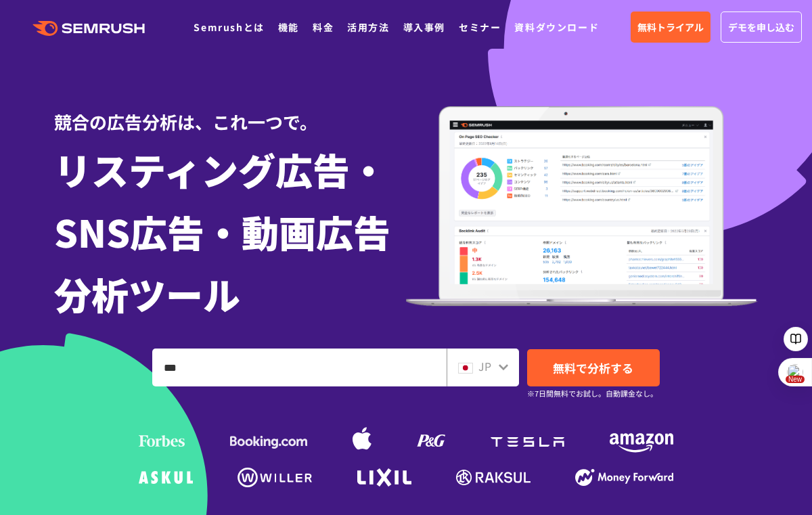 The image size is (812, 515). Describe the element at coordinates (670, 27) in the screenshot. I see `a: 無料トライアル` at that location.